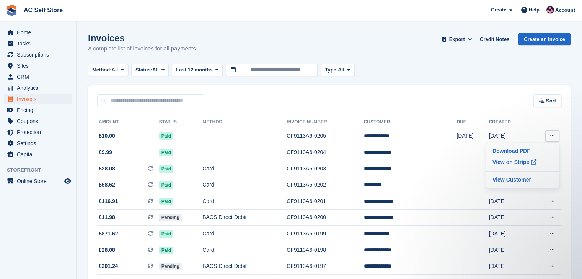  What do you see at coordinates (40, 143) in the screenshot?
I see `span: Settings` at bounding box center [40, 143].